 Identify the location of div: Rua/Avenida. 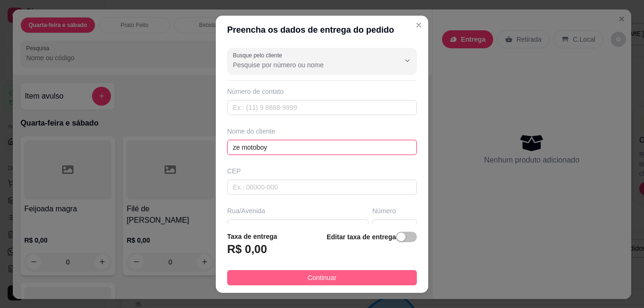
(298, 211).